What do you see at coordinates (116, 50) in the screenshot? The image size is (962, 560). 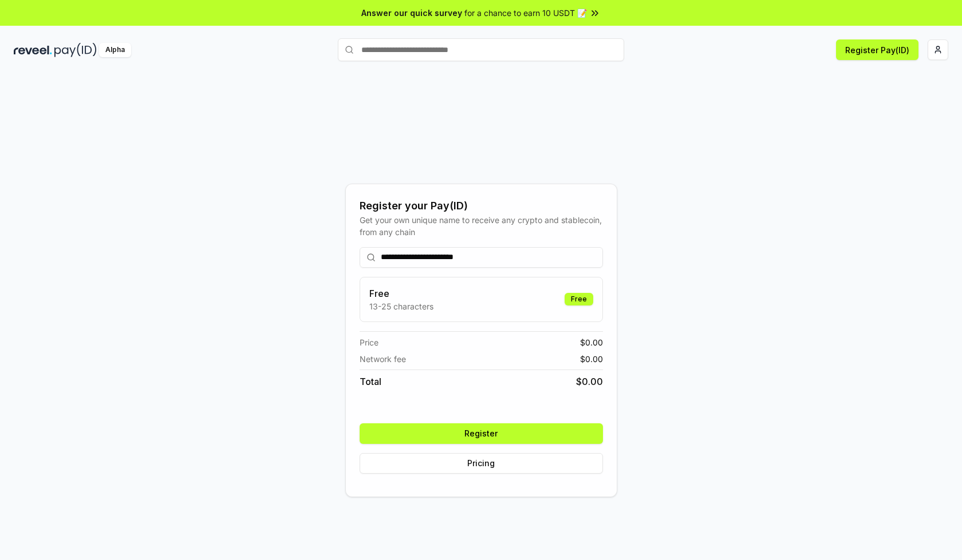 I see `div: Alpha` at bounding box center [116, 50].